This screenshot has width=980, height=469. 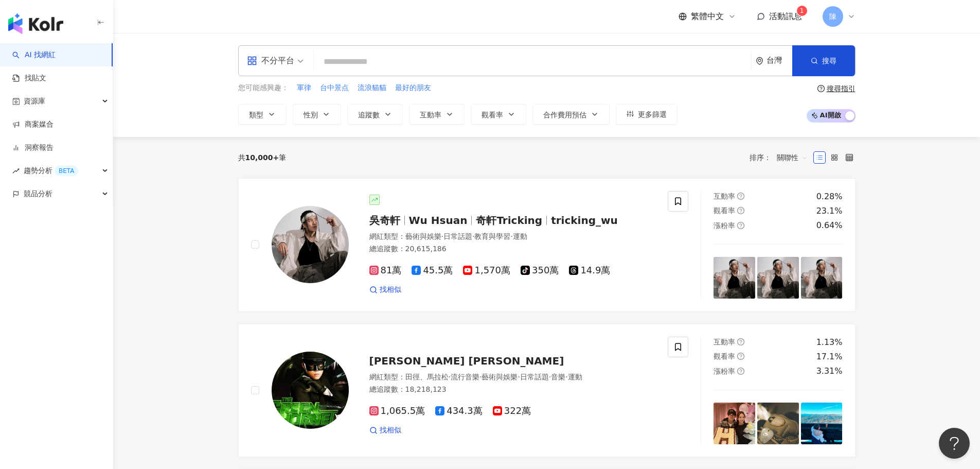 I want to click on span: 您可能感興趣：, so click(x=263, y=88).